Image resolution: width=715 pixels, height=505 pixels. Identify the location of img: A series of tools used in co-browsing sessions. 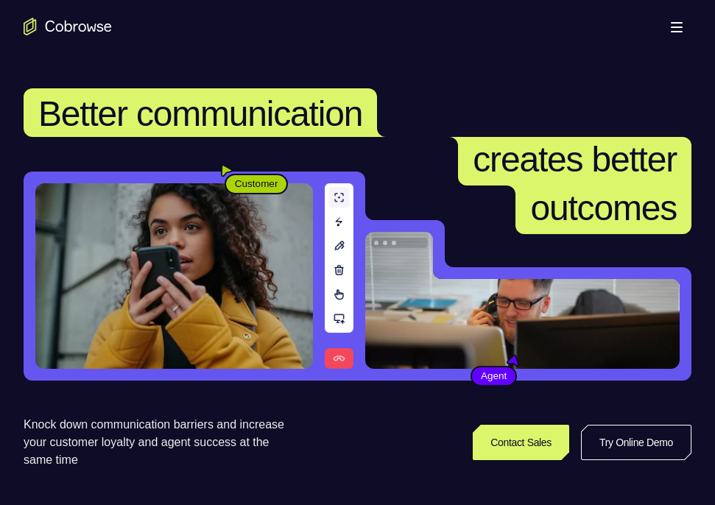
(339, 276).